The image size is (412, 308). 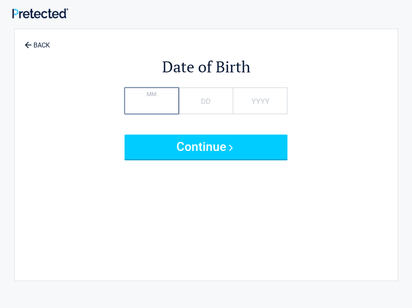 I want to click on h2: Date of Birth, so click(x=206, y=67).